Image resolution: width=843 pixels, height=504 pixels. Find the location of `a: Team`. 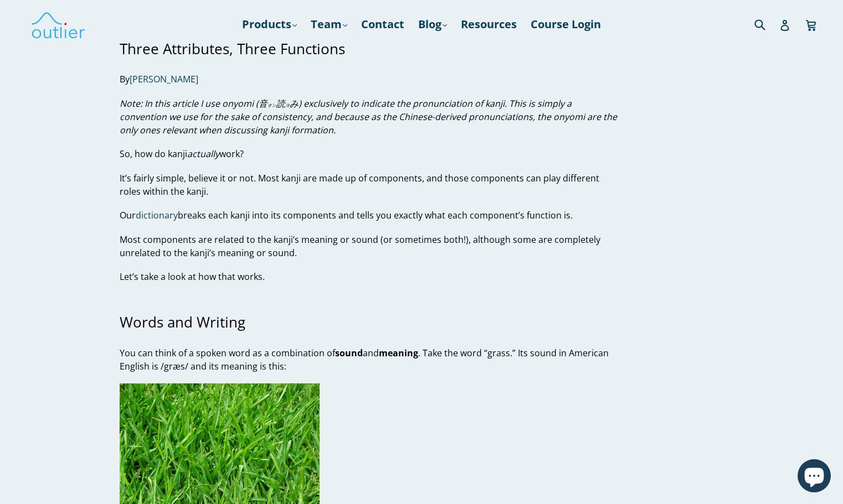

a: Team is located at coordinates (329, 24).